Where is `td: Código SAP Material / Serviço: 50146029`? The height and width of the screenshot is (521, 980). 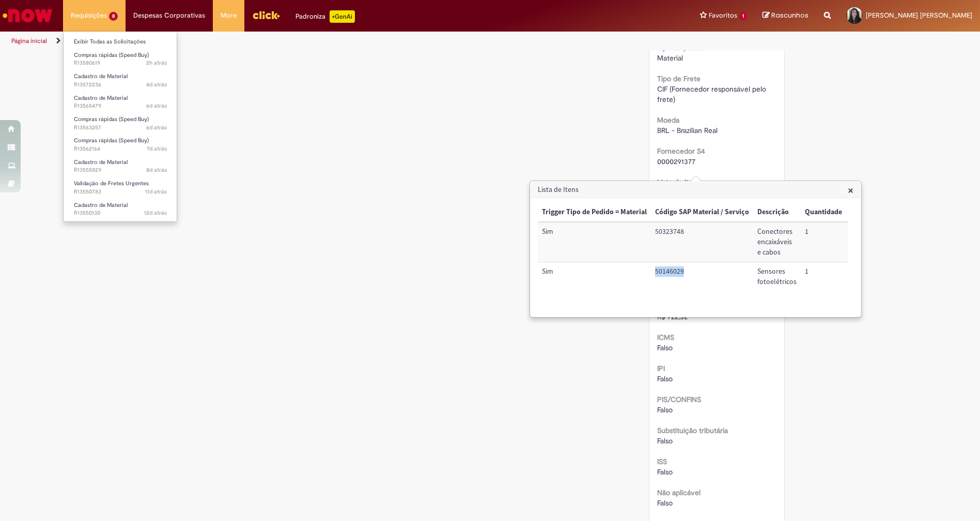 td: Código SAP Material / Serviço: 50146029 is located at coordinates (702, 282).